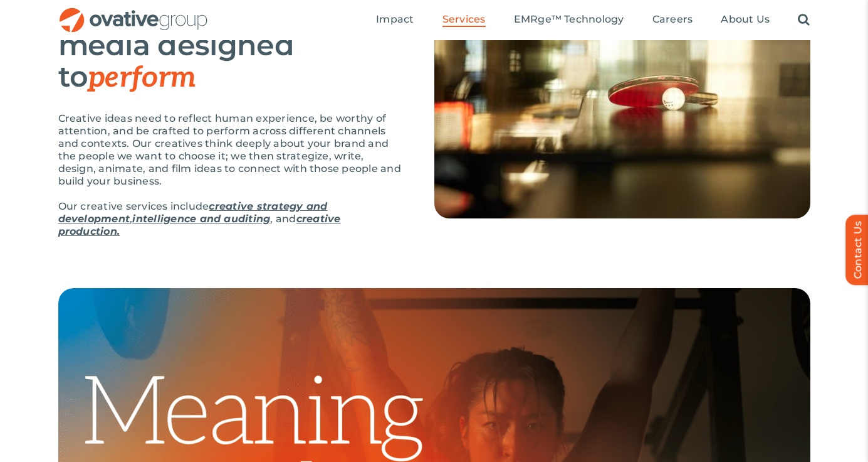  What do you see at coordinates (193, 212) in the screenshot?
I see `a: creative strategy and development` at bounding box center [193, 212].